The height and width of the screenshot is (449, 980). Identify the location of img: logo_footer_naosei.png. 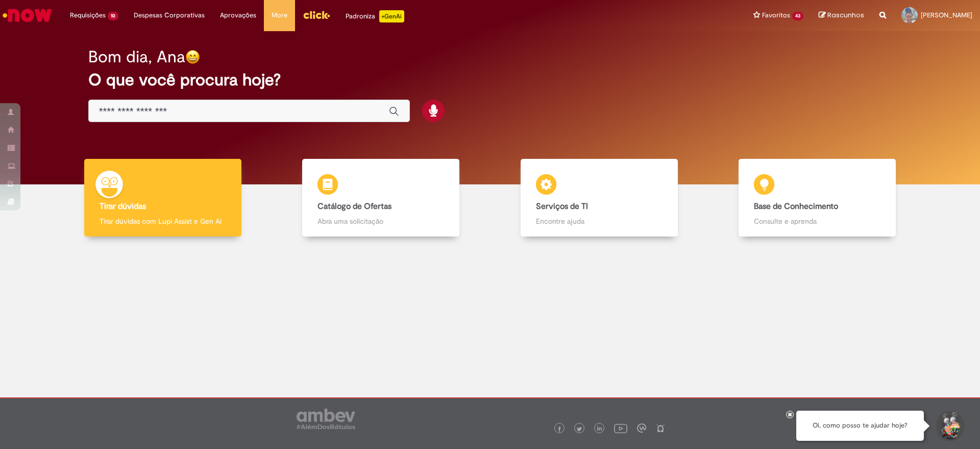
(661, 428).